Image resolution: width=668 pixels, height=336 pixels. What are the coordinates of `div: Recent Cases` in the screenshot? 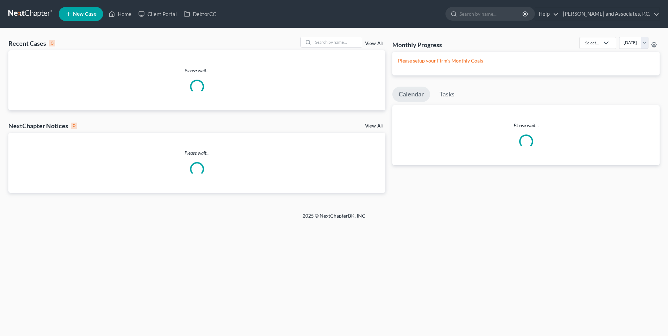 It's located at (32, 43).